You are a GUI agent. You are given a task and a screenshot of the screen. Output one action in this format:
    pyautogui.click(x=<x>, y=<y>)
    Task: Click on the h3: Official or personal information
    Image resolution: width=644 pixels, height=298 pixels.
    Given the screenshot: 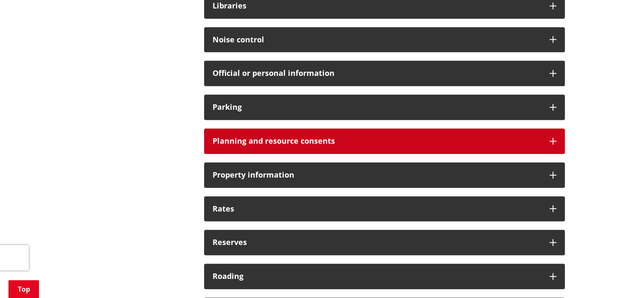 What is the action you would take?
    pyautogui.click(x=377, y=73)
    